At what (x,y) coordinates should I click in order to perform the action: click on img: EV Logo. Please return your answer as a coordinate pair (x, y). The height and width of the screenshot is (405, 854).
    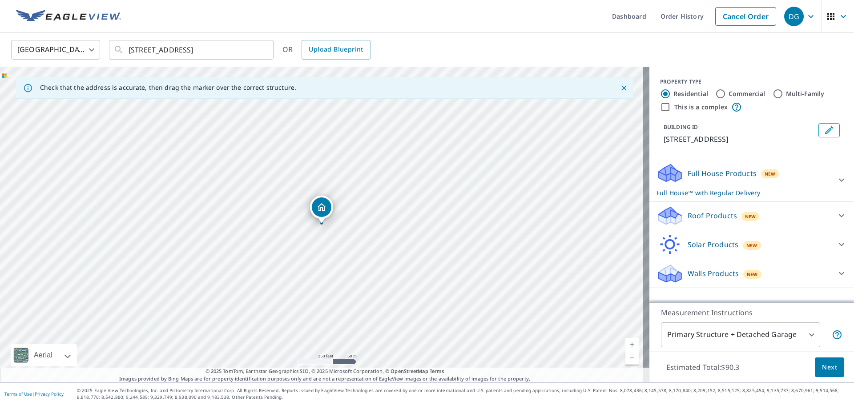
    Looking at the image, I should click on (68, 16).